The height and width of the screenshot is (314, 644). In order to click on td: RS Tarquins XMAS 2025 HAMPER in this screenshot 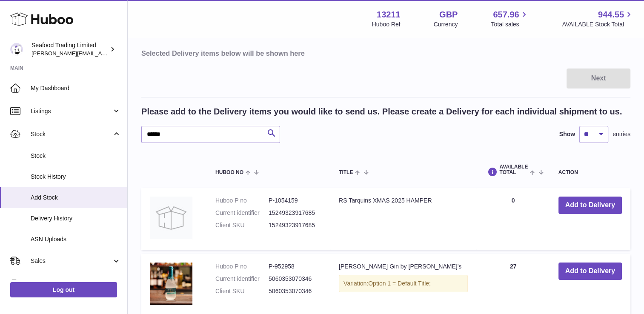, I will do `click(403, 219)`.